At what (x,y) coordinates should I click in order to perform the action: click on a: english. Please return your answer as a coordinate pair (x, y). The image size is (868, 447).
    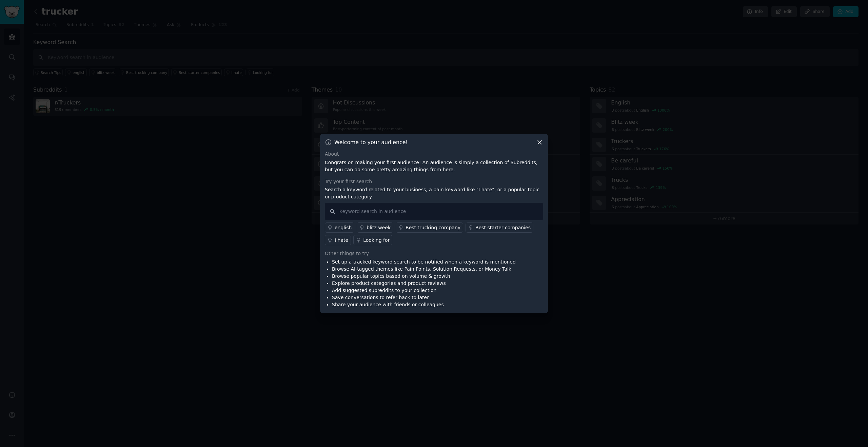
    Looking at the image, I should click on (340, 228).